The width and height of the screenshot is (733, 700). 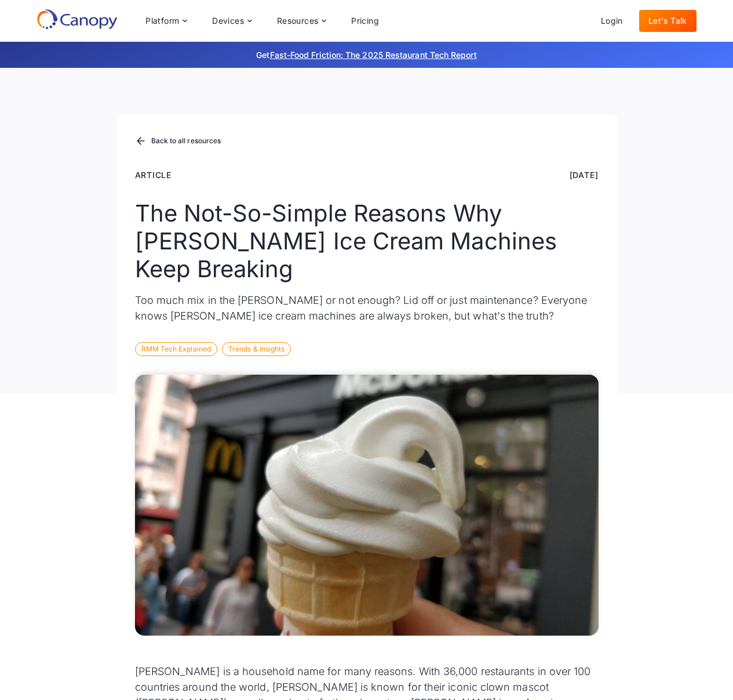 What do you see at coordinates (186, 141) in the screenshot?
I see `div: Back to all resources` at bounding box center [186, 141].